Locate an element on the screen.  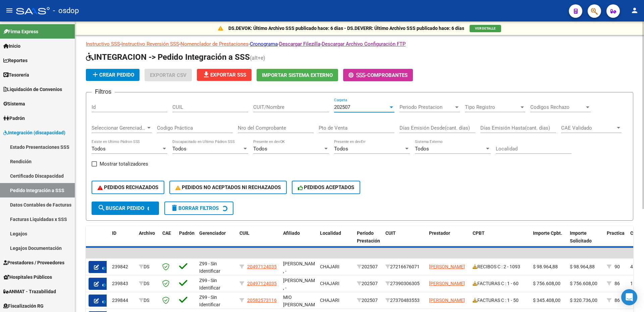
mat-icon: add is located at coordinates (95, 75).